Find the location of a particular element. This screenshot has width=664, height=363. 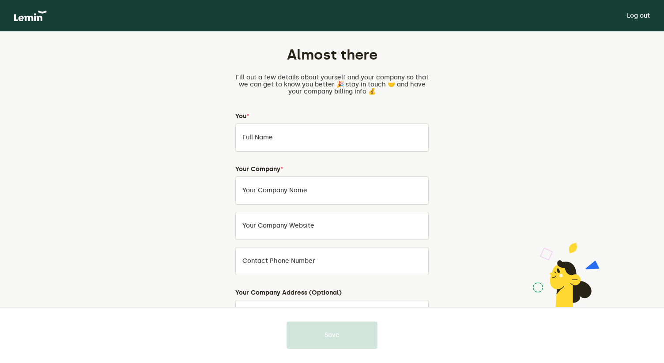

input: Address Line 1 is located at coordinates (332, 314).